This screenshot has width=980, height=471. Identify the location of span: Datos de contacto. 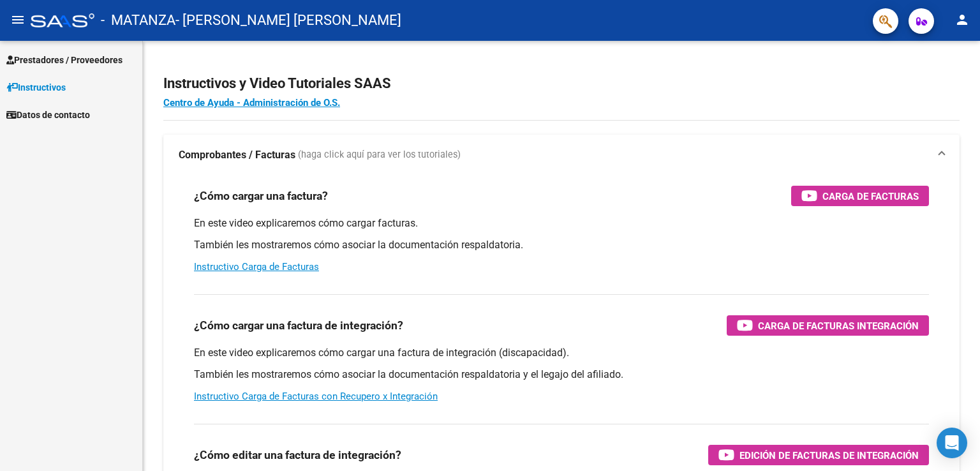
(47, 115).